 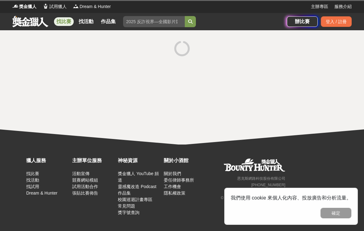 What do you see at coordinates (126, 206) in the screenshot?
I see `a: 常見問題` at bounding box center [126, 206].